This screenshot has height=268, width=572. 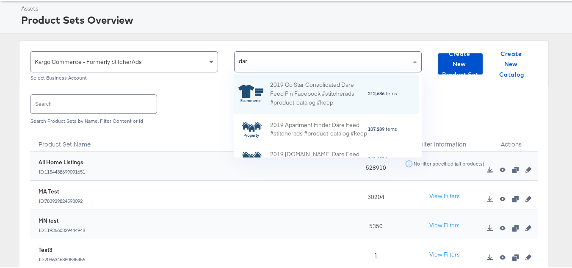 What do you see at coordinates (512, 63) in the screenshot?
I see `button: Create New Catalog` at bounding box center [512, 63].